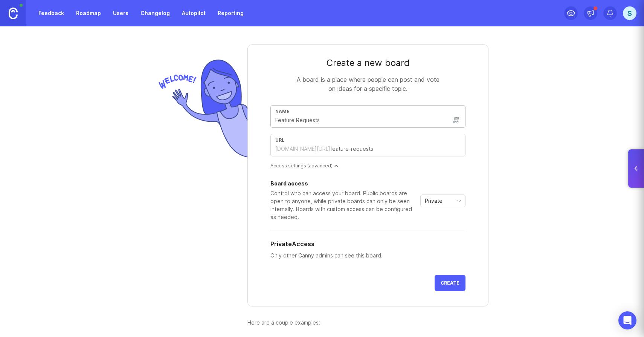 The image size is (644, 337). Describe the element at coordinates (630, 13) in the screenshot. I see `button: S` at that location.